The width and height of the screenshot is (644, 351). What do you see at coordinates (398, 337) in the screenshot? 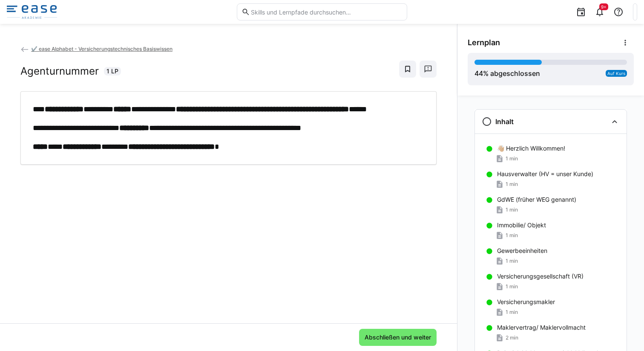
I see `button: Abschließen und weiter` at bounding box center [398, 337].